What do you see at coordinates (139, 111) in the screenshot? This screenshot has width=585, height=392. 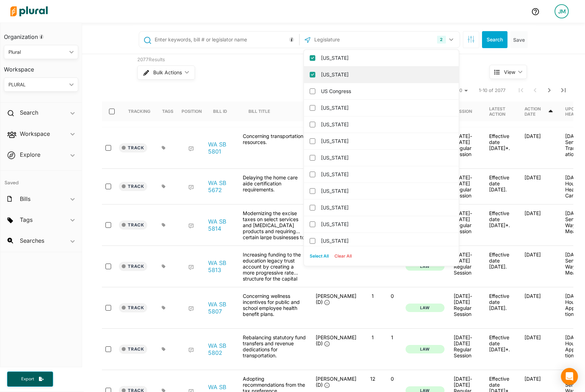 I see `div: Tracking` at bounding box center [139, 111].